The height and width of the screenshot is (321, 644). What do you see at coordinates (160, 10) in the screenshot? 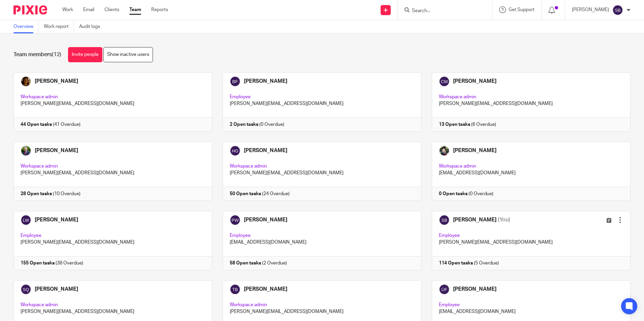
I see `a: Reports` at bounding box center [160, 10].